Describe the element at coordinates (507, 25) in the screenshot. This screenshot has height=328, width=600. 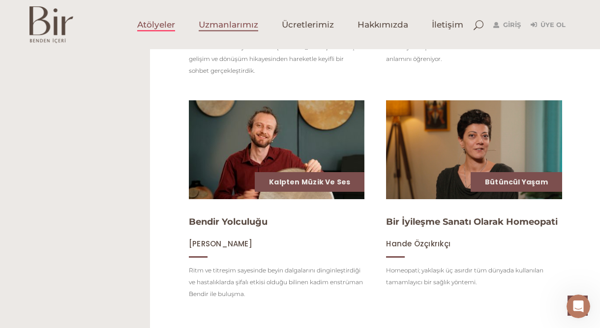
I see `a: Giriş` at that location.